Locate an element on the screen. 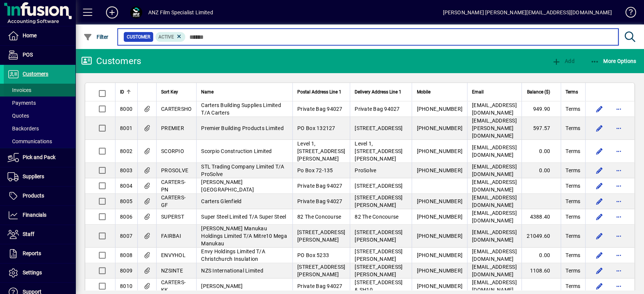  span: Financials is located at coordinates (34, 215).